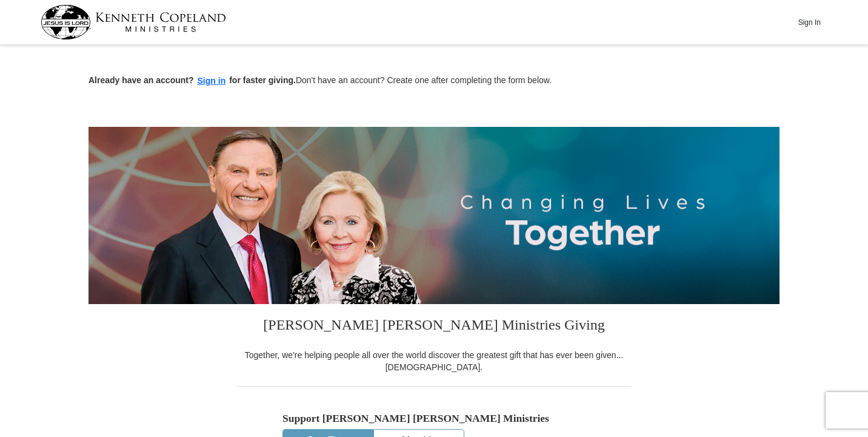 This screenshot has width=868, height=437. Describe the element at coordinates (809, 22) in the screenshot. I see `button: Sign In` at that location.